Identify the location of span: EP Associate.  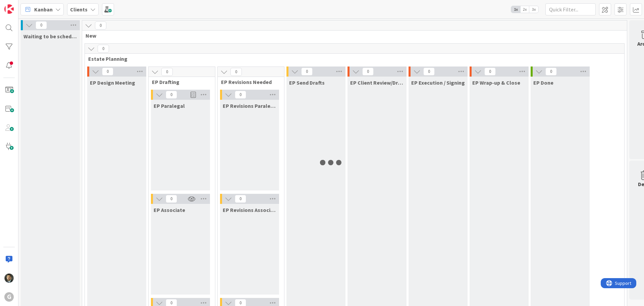
(169, 210).